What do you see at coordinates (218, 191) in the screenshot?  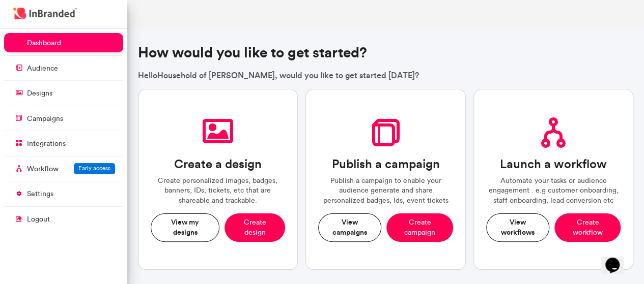 I see `p: Create personalized images, badges, banners, IDs, tickets, etc that are shareable and trackable.` at bounding box center [218, 191].